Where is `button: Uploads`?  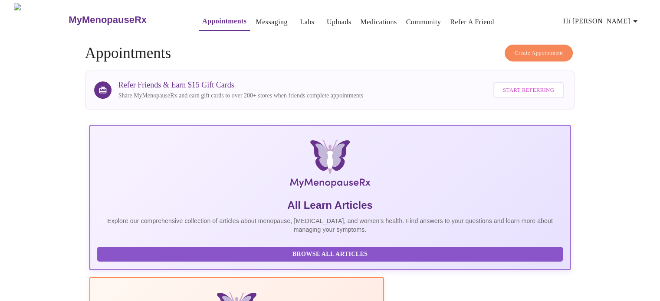
button: Uploads is located at coordinates (339, 22).